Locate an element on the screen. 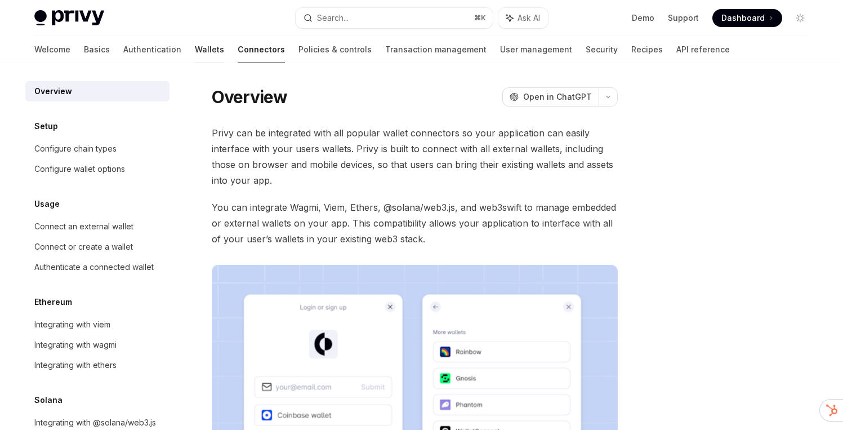 This screenshot has height=430, width=843. div: Integrating with ethers is located at coordinates (75, 365).